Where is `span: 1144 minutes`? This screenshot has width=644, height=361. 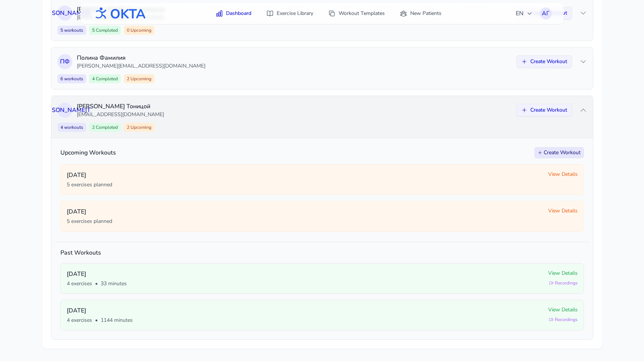 span: 1144 minutes is located at coordinates (117, 320).